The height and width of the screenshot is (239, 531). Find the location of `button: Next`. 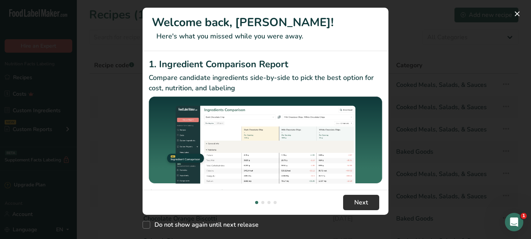

button: Next is located at coordinates (361, 202).